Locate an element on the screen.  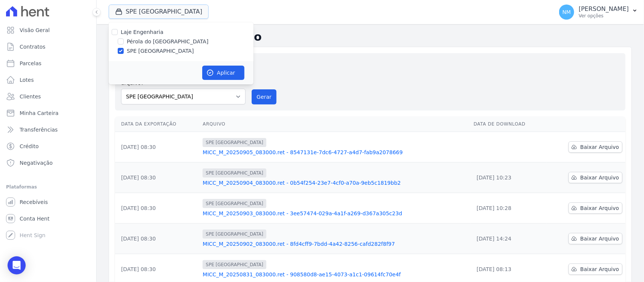
th: Arquivo is located at coordinates (335, 124).